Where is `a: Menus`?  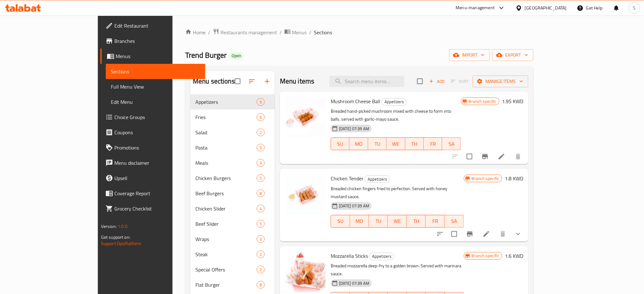
a: Menus is located at coordinates (296, 33).